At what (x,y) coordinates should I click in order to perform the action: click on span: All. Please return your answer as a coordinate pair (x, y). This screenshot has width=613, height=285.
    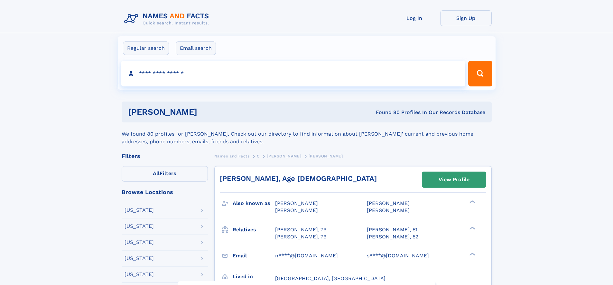
    Looking at the image, I should click on (156, 173).